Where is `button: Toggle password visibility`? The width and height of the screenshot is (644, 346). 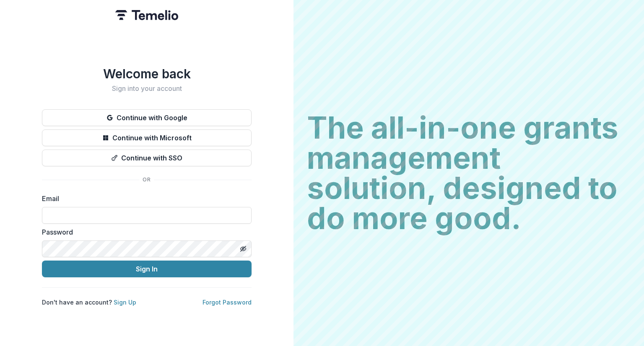
button: Toggle password visibility is located at coordinates (243, 249).